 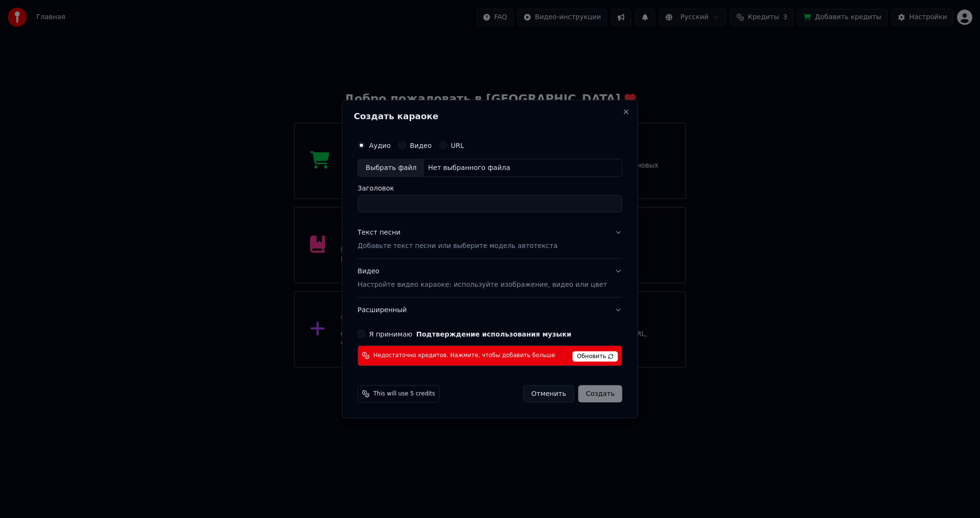 I want to click on button: Я принимаю, so click(x=494, y=334).